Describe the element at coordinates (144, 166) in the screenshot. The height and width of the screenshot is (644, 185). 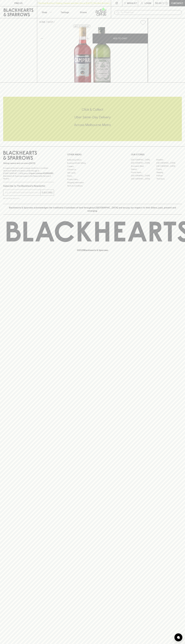
I see `a: Brunswick West` at that location.